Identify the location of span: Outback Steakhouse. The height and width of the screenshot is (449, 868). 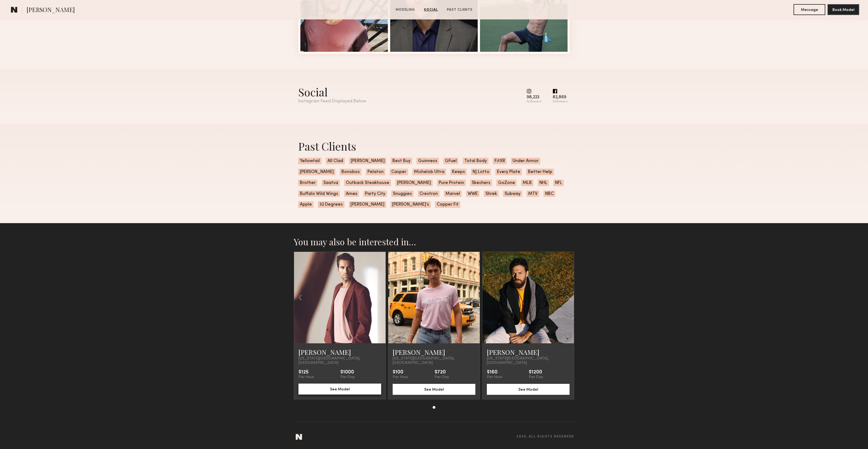
(367, 183).